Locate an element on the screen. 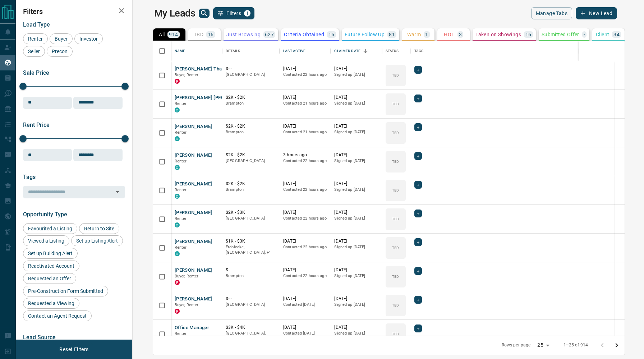  p: $2K - $2K is located at coordinates (251, 98).